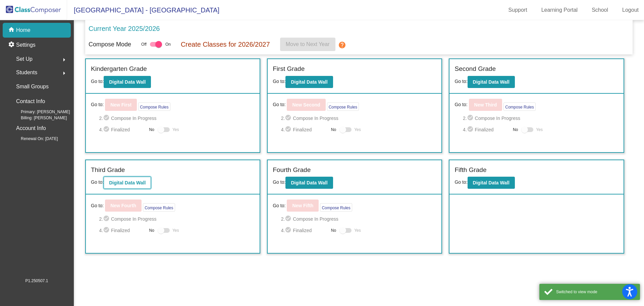 The image size is (644, 306). What do you see at coordinates (226, 44) in the screenshot?
I see `p: Create Classes for 2026/2027` at bounding box center [226, 44].